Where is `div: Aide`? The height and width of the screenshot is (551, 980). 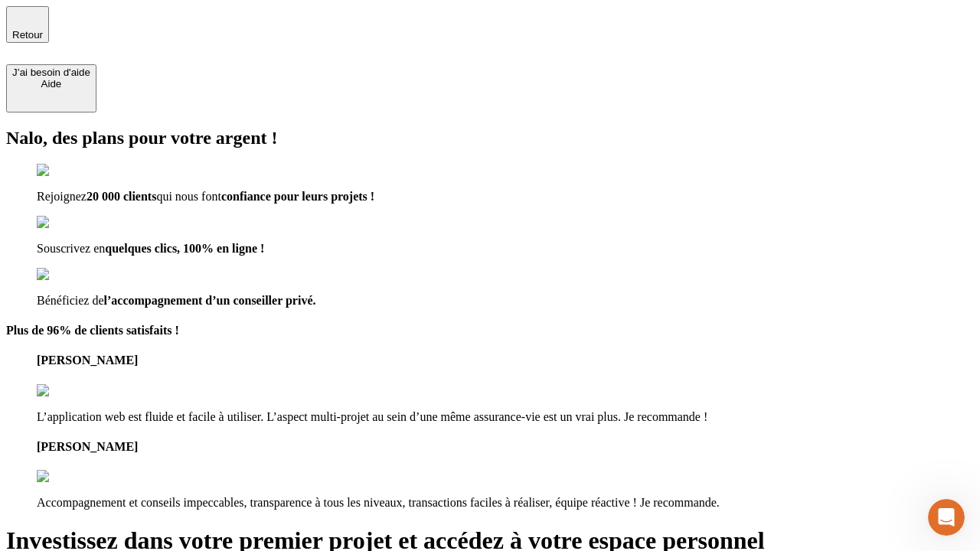
div: Aide is located at coordinates (51, 83).